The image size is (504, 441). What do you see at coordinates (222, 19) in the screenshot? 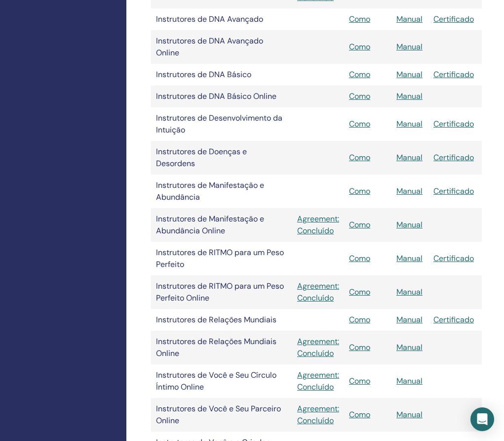
I see `td: Instrutores de DNA Avançado` at bounding box center [222, 19].